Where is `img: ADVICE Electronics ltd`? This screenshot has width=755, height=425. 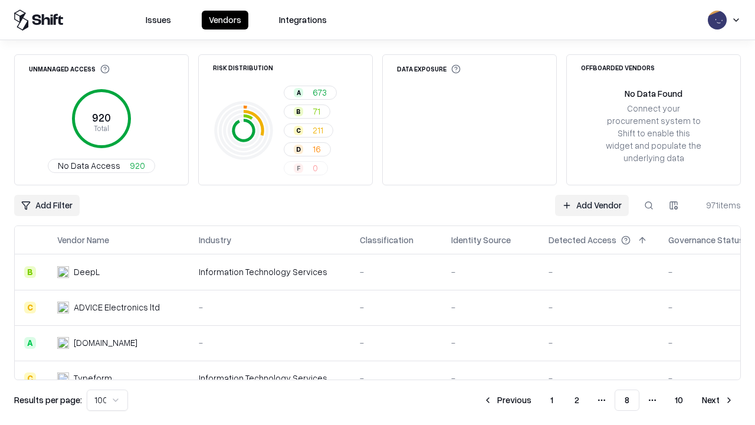
img: ADVICE Electronics ltd is located at coordinates (63, 307).